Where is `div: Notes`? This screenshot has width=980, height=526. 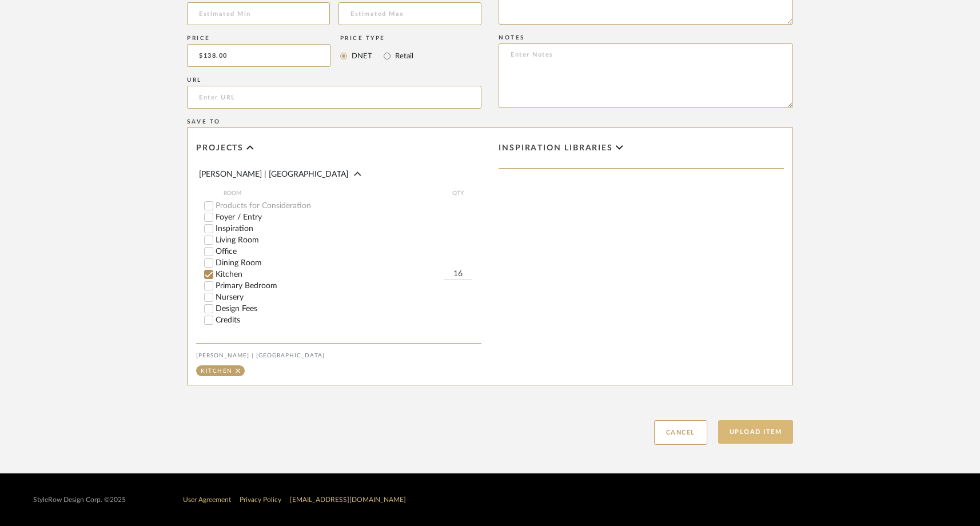
div: Notes is located at coordinates (645, 37).